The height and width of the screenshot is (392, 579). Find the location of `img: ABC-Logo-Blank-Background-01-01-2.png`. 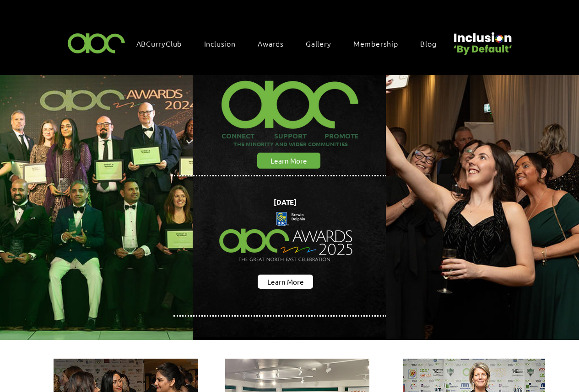

img: ABC-Logo-Blank-Background-01-01-2.png is located at coordinates (97, 43).